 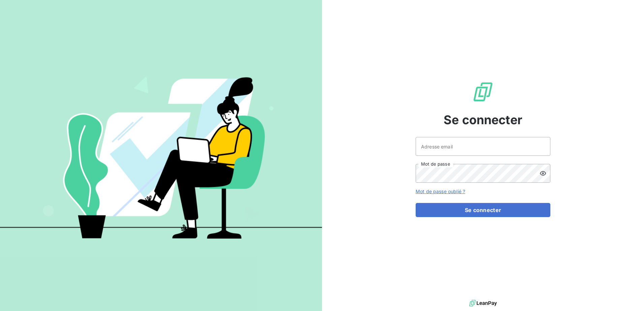 I want to click on button: Se connecter, so click(x=483, y=210).